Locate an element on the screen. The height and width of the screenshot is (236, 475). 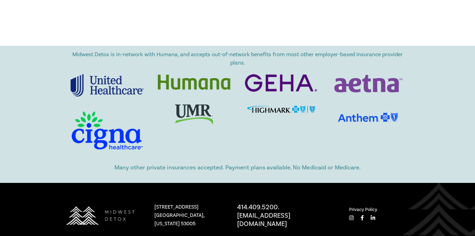
span: Many other private insurances accepted. Payment plans available. No Medicaid or Medicare. is located at coordinates (238, 168).